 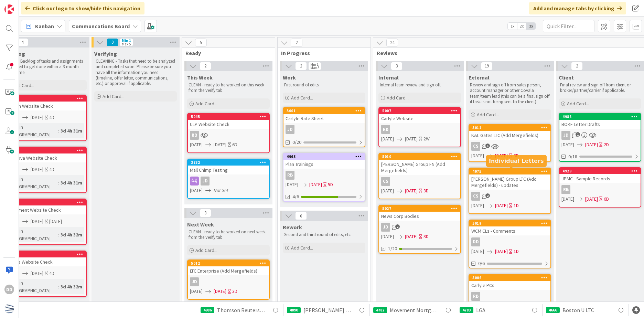 What do you see at coordinates (324, 164) in the screenshot?
I see `div: Plan Trainings` at bounding box center [324, 164].